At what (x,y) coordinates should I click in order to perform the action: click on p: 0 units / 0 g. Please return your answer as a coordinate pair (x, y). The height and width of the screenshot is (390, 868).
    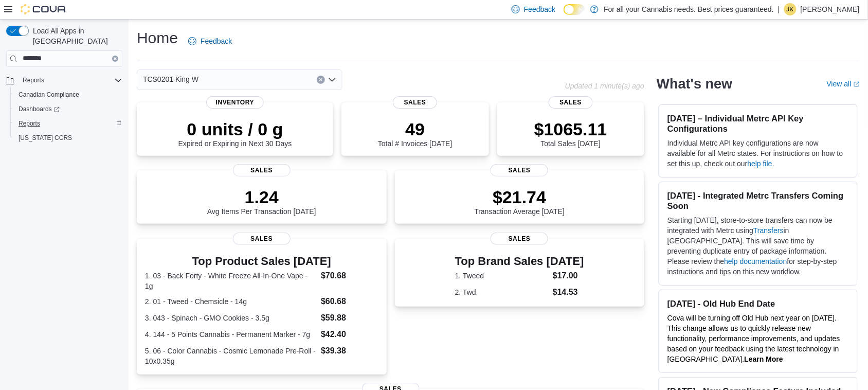
    Looking at the image, I should click on (235, 129).